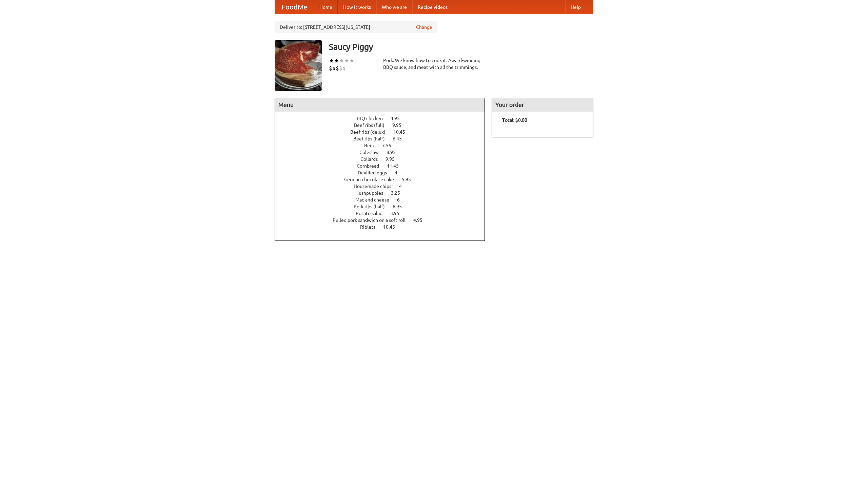 This screenshot has width=868, height=480. I want to click on a: How it works, so click(357, 7).